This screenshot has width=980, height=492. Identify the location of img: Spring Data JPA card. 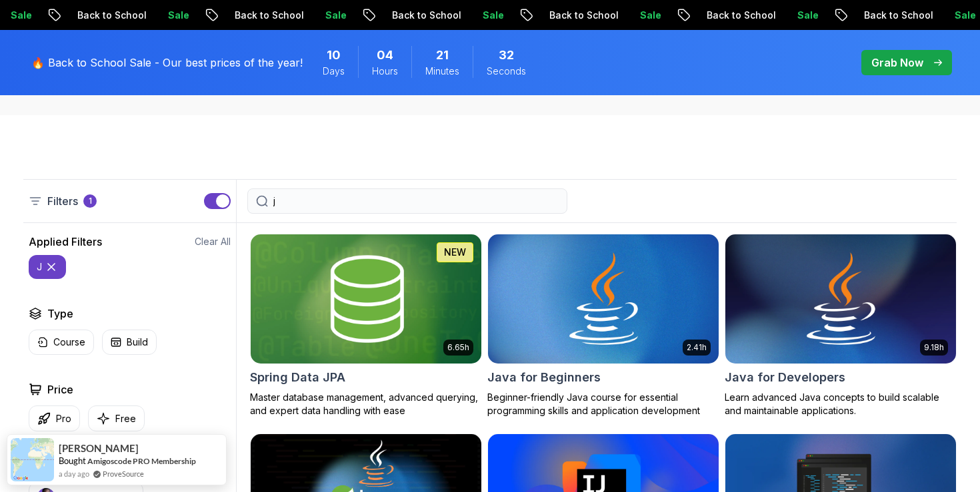
(366, 299).